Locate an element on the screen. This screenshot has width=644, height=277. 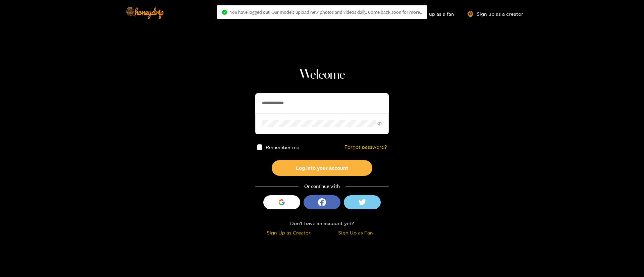
span: check-circle is located at coordinates (224, 12).